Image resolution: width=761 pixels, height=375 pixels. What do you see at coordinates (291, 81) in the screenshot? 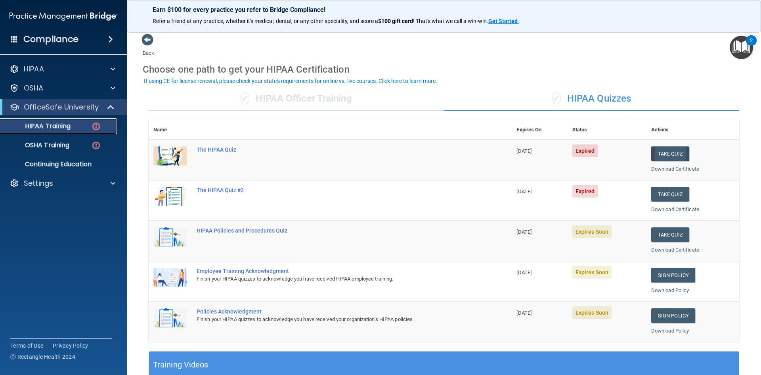
I see `button: If using CE for license renewal, please check your state's requirements for online vs. live cours...` at bounding box center [291, 81].